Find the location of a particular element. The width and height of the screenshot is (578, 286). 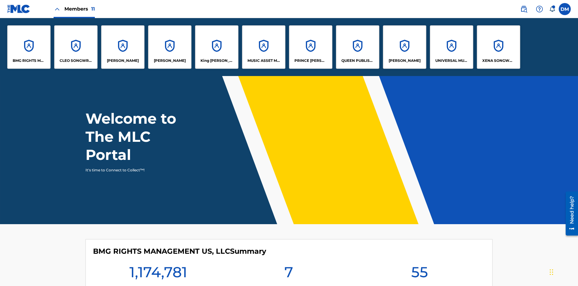

img: Close is located at coordinates (57, 9).